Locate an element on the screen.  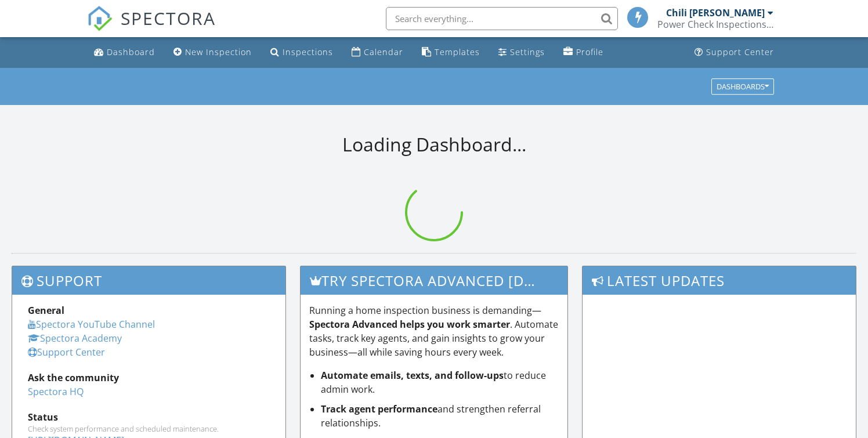
a: Spectora Academy is located at coordinates (75, 338).